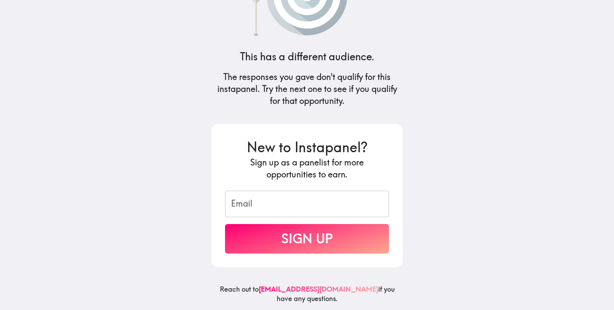 This screenshot has width=614, height=310. I want to click on h5: The responses you gave don't qualify for this instapanel. Try the next one to see if you qualify ..., so click(307, 89).